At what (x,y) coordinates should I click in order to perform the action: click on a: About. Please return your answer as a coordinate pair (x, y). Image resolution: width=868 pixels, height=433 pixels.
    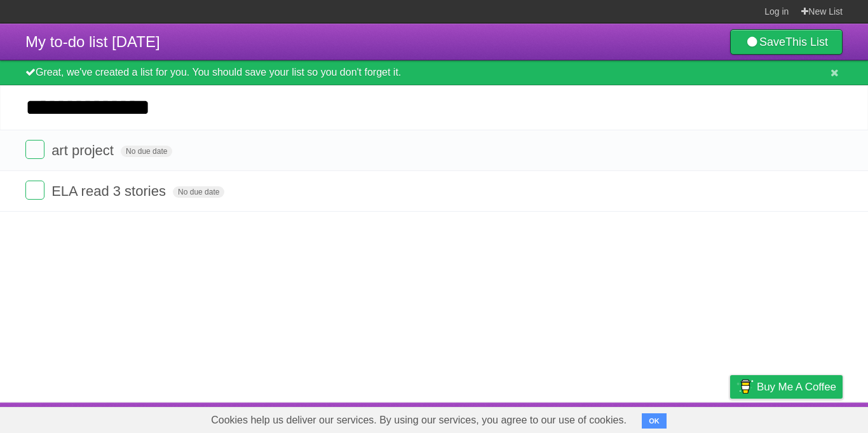
    Looking at the image, I should click on (575, 418).